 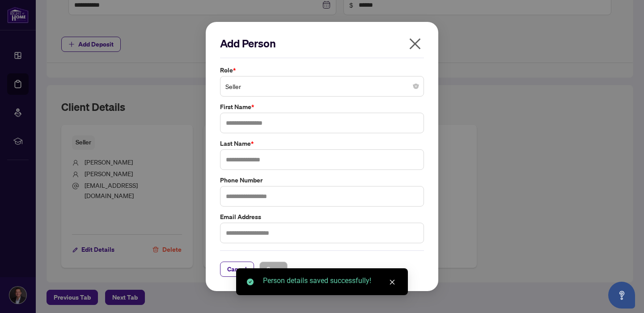 I want to click on span: close-circle, so click(x=416, y=86).